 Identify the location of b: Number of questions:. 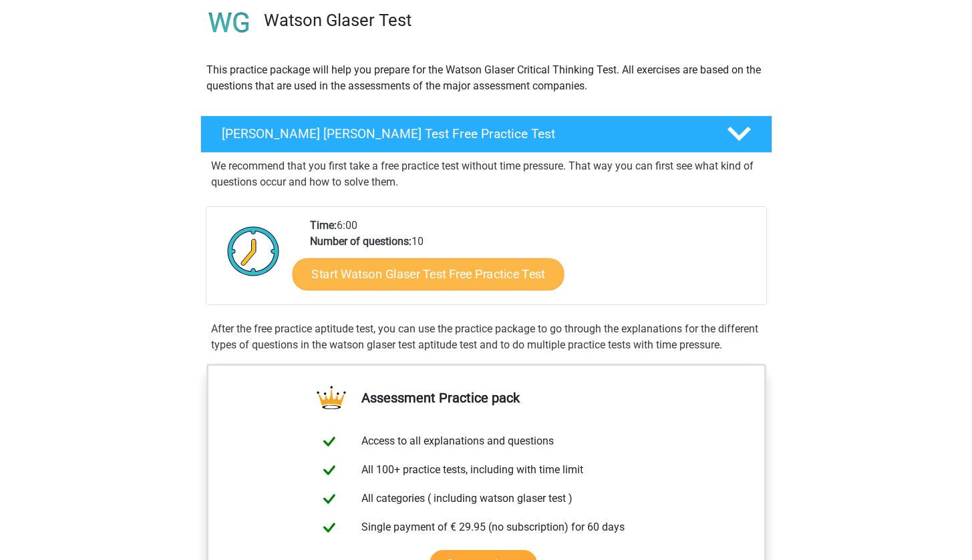
(360, 241).